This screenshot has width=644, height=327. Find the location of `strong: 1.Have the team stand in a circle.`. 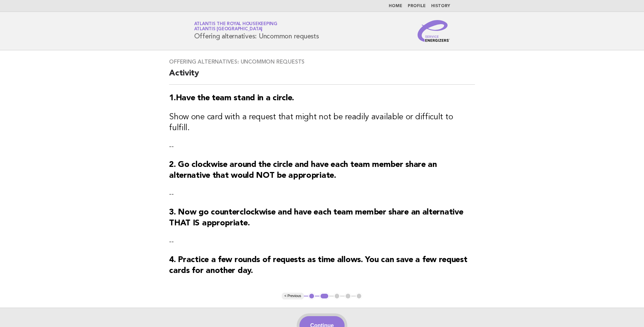

strong: 1.Have the team stand in a circle. is located at coordinates (232, 98).